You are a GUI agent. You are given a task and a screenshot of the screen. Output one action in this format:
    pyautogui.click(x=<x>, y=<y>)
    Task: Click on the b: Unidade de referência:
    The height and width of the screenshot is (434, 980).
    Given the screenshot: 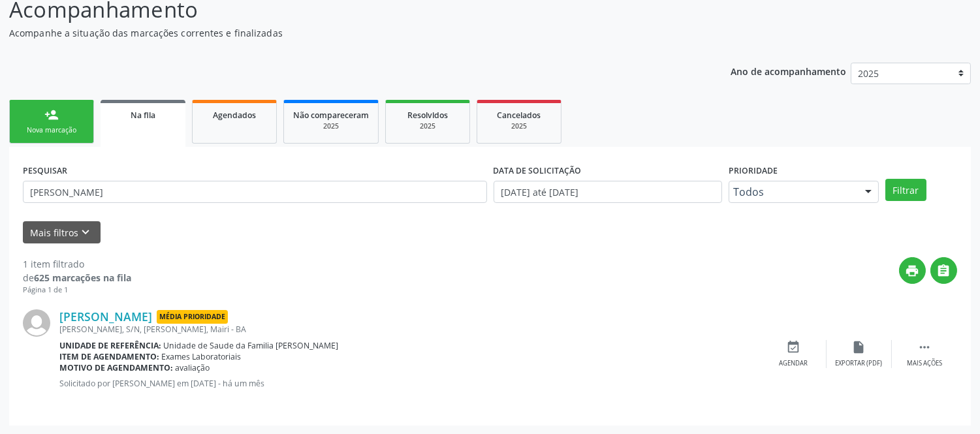 What is the action you would take?
    pyautogui.click(x=110, y=345)
    